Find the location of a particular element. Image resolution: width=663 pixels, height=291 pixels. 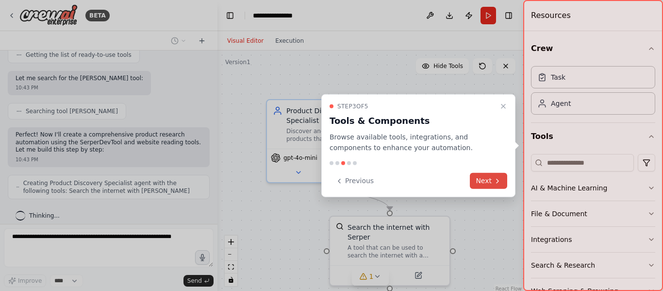

p: Browse available tools, integrations, and components to enhance your automation. is located at coordinates (412, 142).